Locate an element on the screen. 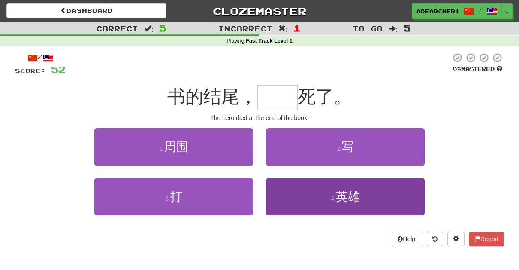 This screenshot has width=519, height=270. span: 1 is located at coordinates (297, 28).